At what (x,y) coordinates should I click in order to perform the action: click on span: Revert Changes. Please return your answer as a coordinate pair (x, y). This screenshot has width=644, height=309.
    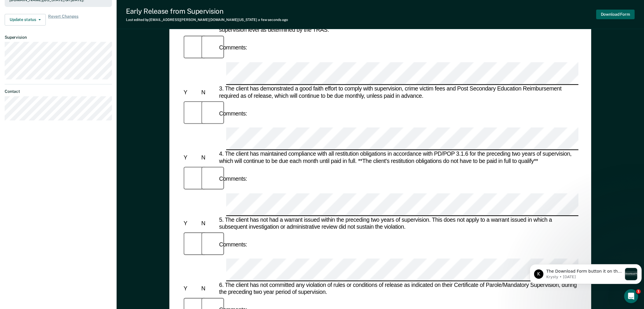
    Looking at the image, I should click on (63, 20).